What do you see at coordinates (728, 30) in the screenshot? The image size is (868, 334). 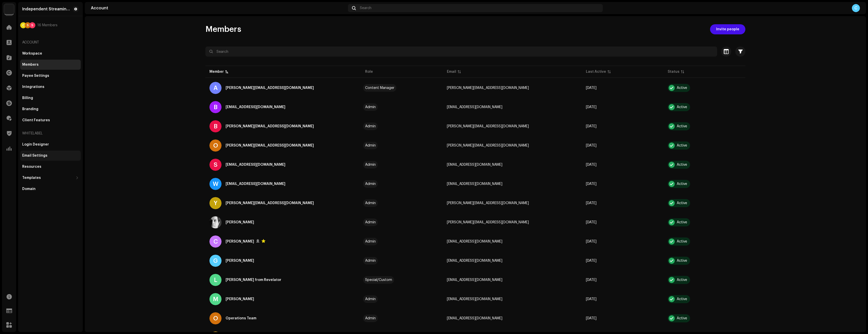 I see `button: Invite people` at bounding box center [728, 30].